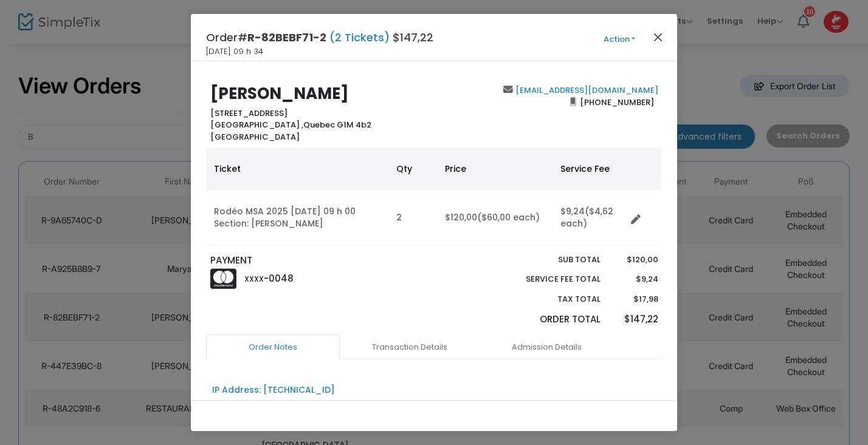 Image resolution: width=868 pixels, height=445 pixels. What do you see at coordinates (495, 217) in the screenshot?
I see `td: $120,00` at bounding box center [495, 217].